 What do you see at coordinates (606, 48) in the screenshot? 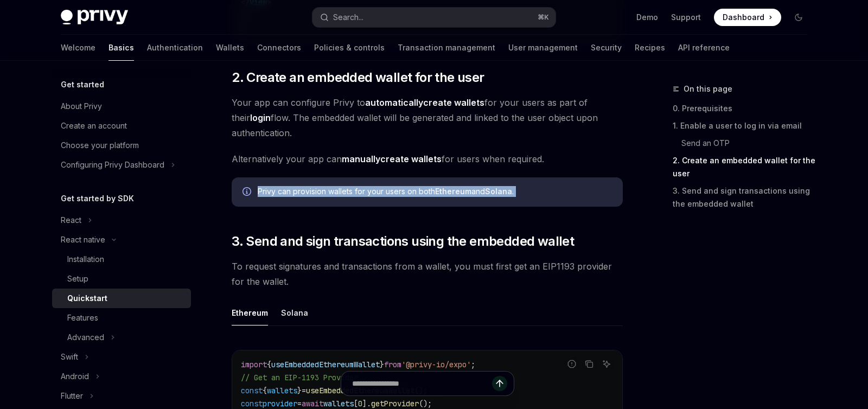
I see `a: Security` at bounding box center [606, 48].